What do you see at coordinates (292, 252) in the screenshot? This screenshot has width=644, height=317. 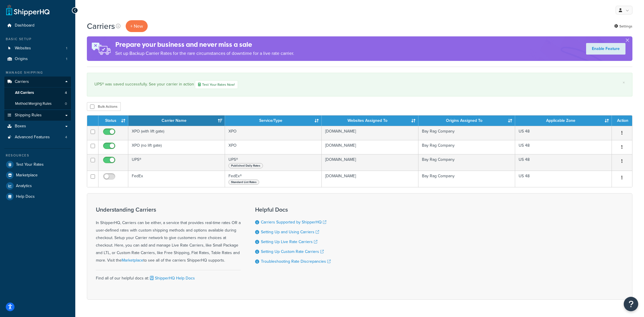 I see `a: Setting Up Custom Rate Carriers` at bounding box center [292, 252].